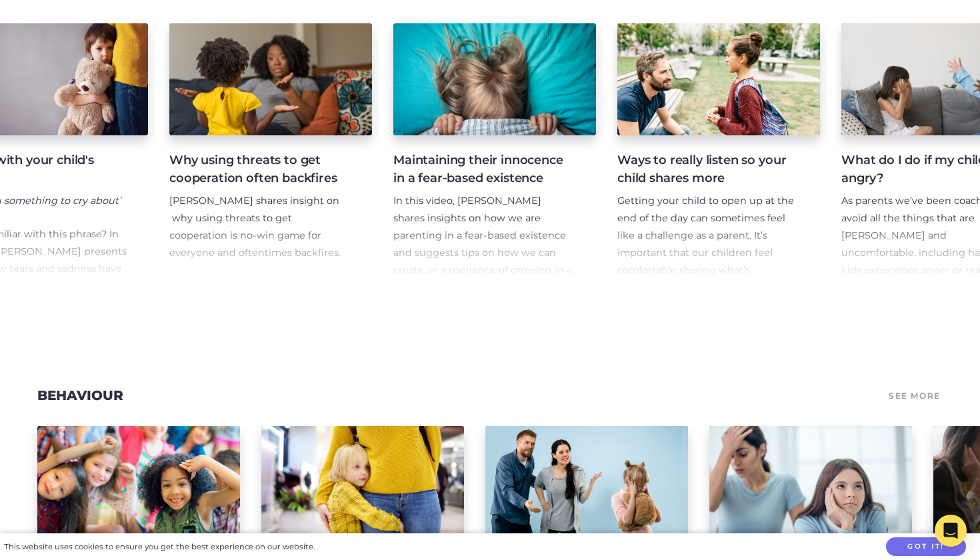  What do you see at coordinates (926, 546) in the screenshot?
I see `button: Got it!` at bounding box center [926, 546].